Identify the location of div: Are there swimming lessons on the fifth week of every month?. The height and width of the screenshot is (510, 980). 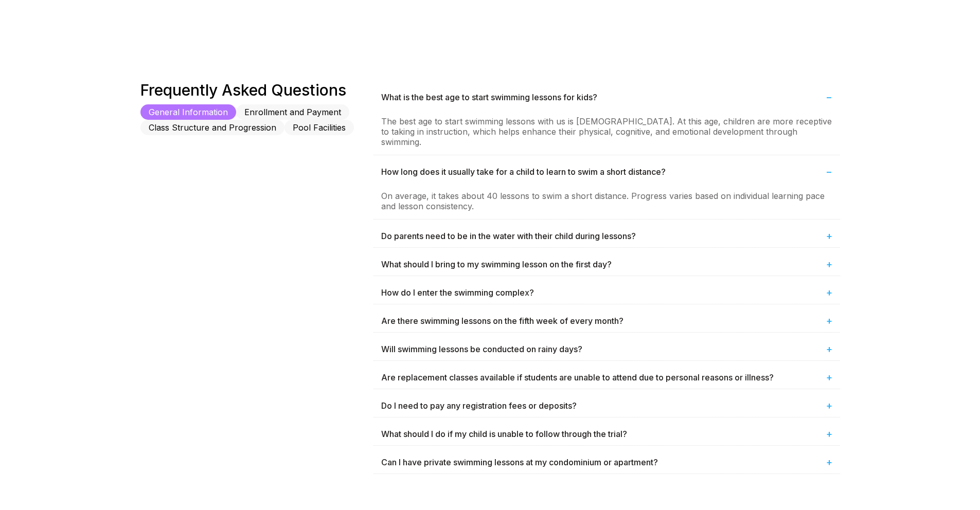
(606, 321).